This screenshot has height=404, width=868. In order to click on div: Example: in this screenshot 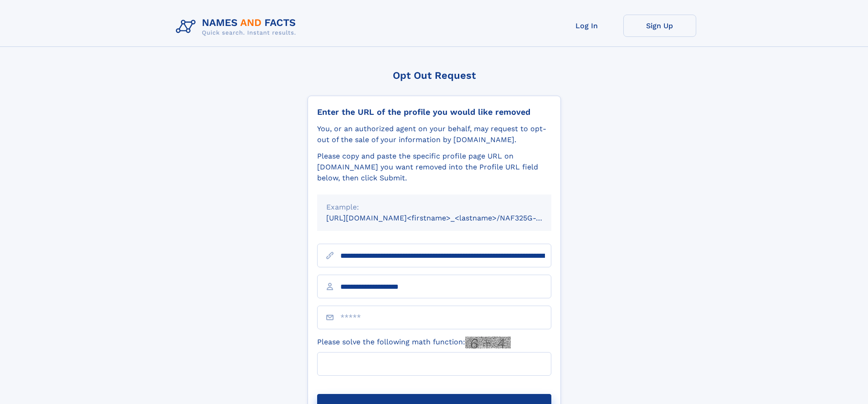, I will do `click(434, 207)`.